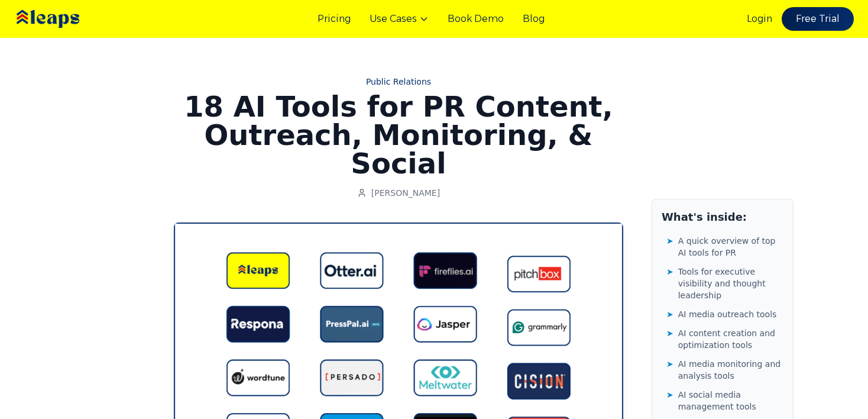 This screenshot has height=419, width=868. I want to click on a: ➤AI content creation and optimization tools, so click(725, 339).